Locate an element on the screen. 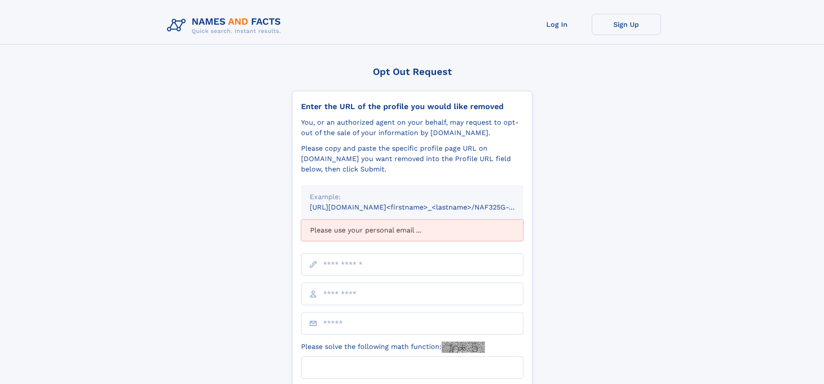  div: Please use your personal email ... is located at coordinates (412, 230).